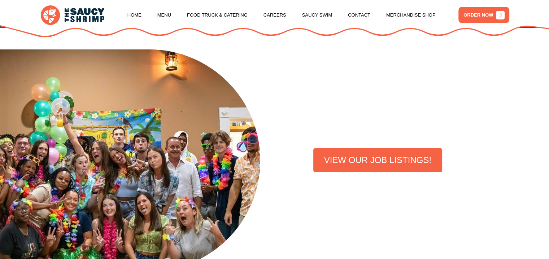  I want to click on a: Merchandise Shop, so click(411, 15).